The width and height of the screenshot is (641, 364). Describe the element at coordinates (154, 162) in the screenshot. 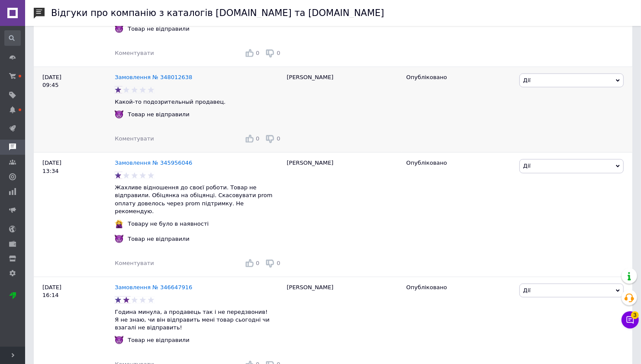

I see `a: Замовлення № 345956046` at that location.